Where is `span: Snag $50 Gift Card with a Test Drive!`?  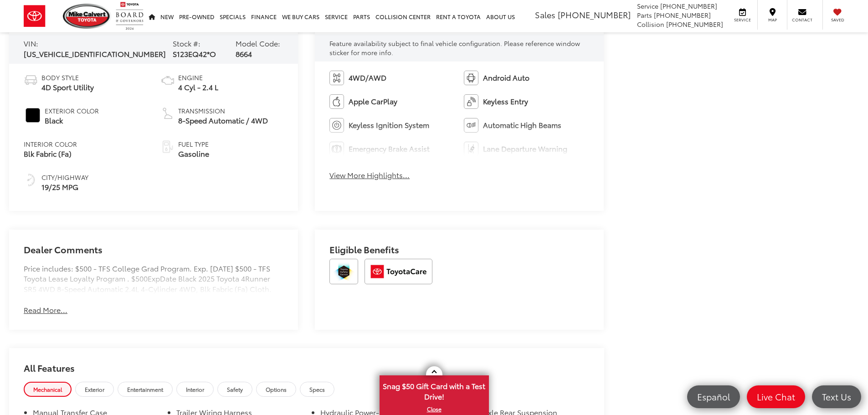 span: Snag $50 Gift Card with a Test Drive! is located at coordinates (434, 390).